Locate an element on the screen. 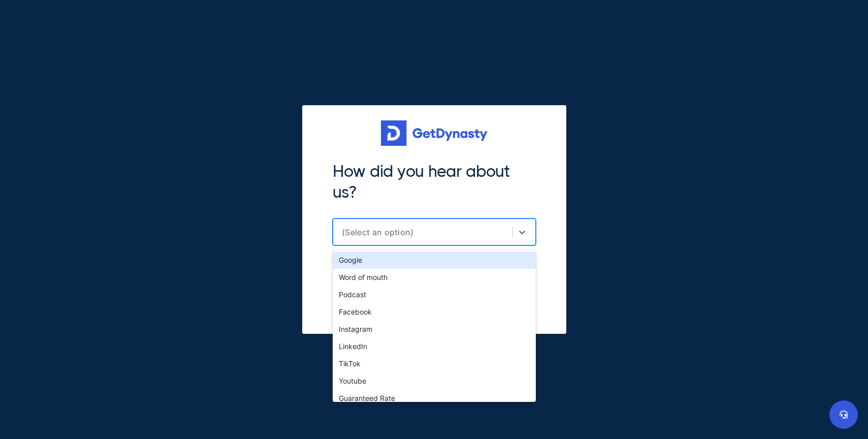 This screenshot has width=868, height=439. div: LinkedIn is located at coordinates (434, 346).